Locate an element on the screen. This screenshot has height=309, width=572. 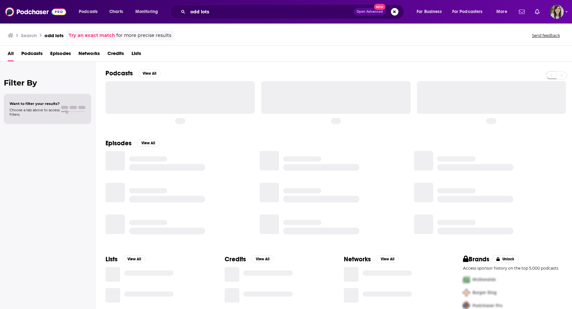
h2: Filter By is located at coordinates (47, 83).